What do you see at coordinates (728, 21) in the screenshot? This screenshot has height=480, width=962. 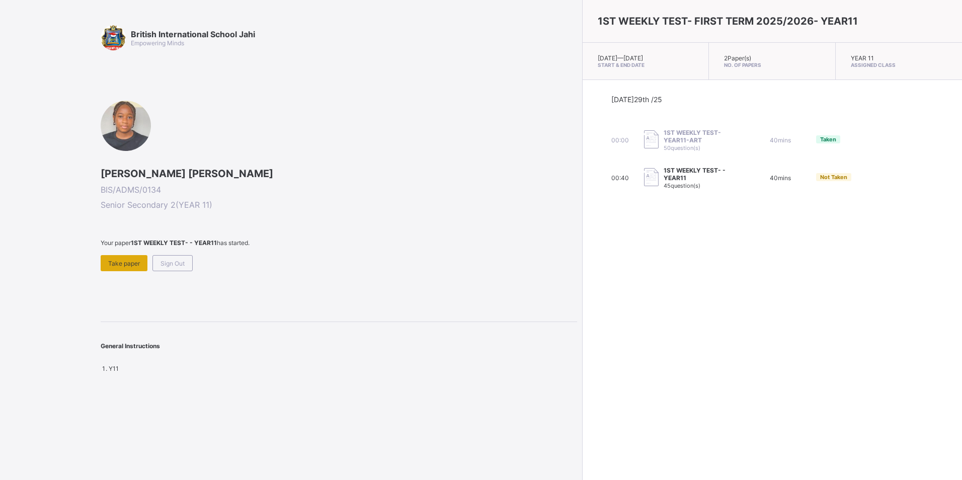 I see `span: 1ST WEEKLY TEST- FIRST TERM 2025/2026- YEAR11` at bounding box center [728, 21].